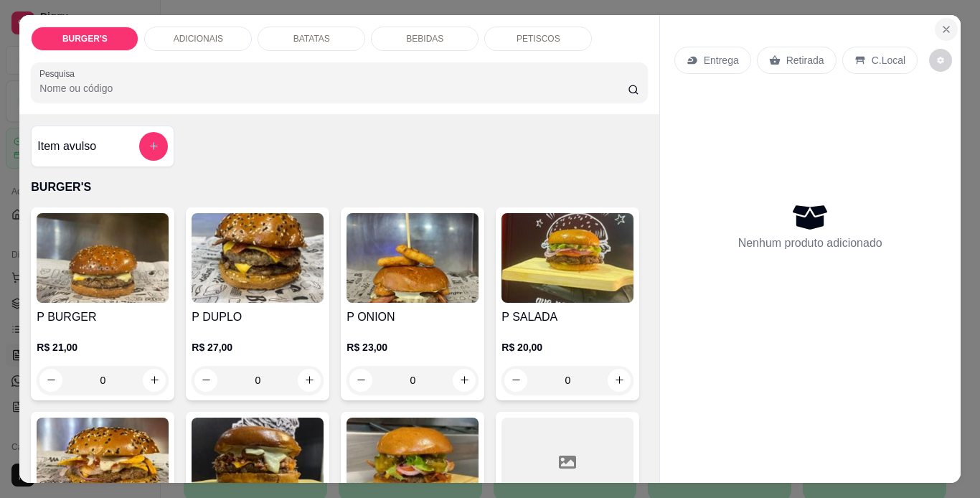 This screenshot has width=980, height=498. What do you see at coordinates (257, 317) in the screenshot?
I see `h4: P DUPLO` at bounding box center [257, 317].